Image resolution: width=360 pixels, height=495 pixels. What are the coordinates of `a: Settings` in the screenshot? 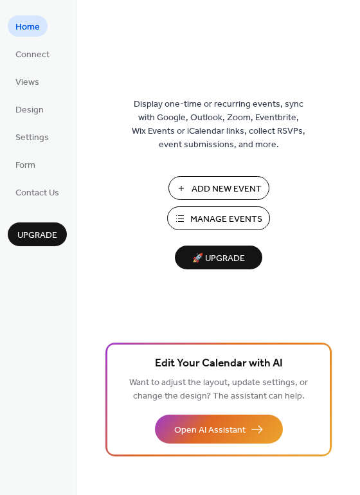 It's located at (32, 136).